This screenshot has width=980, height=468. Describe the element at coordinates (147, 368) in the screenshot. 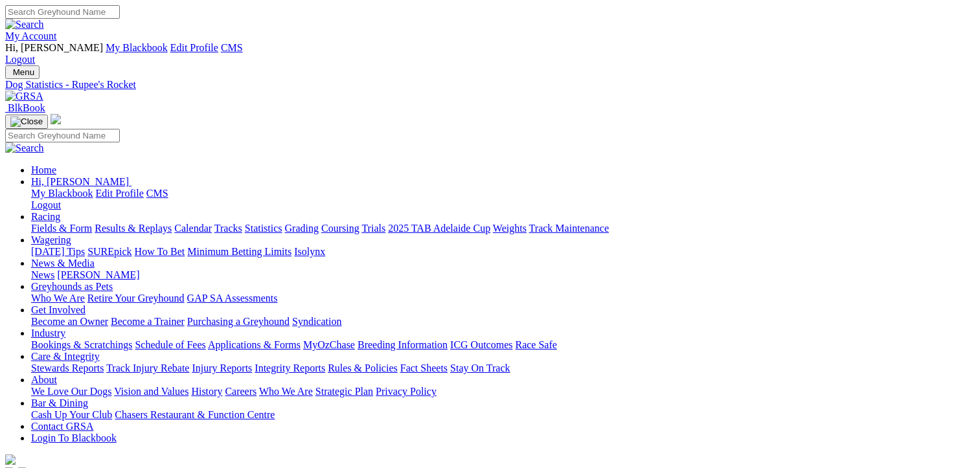

I see `a: Track Injury Rebate` at that location.